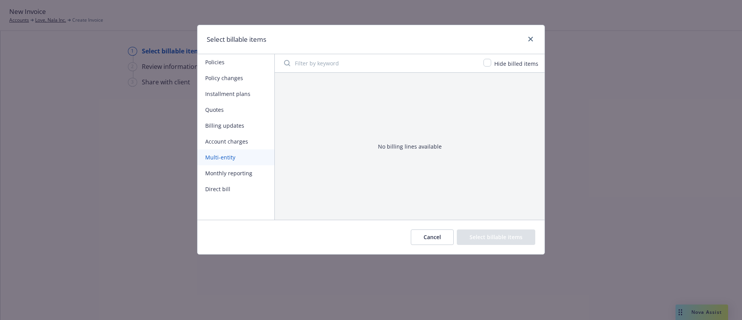  Describe the element at coordinates (236, 157) in the screenshot. I see `button: Multi-entity` at that location.